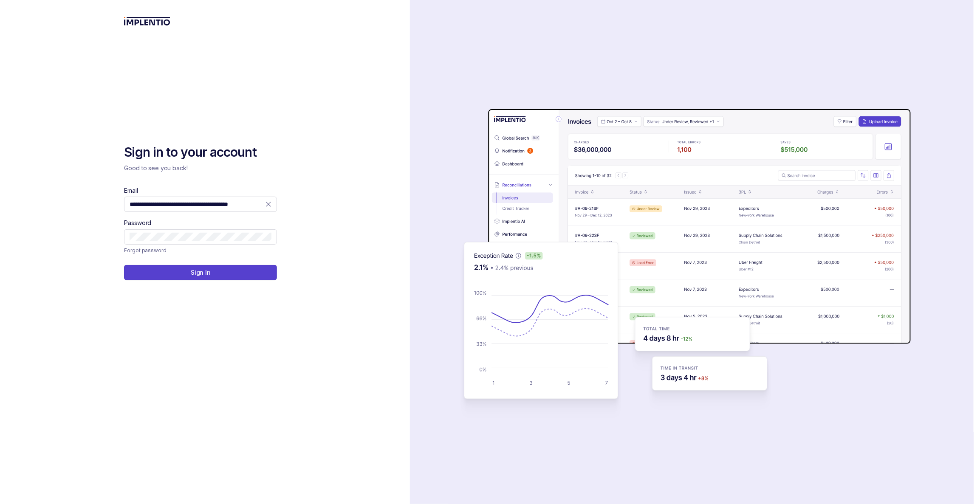  What do you see at coordinates (145, 251) in the screenshot?
I see `p: Forgot password` at bounding box center [145, 251].